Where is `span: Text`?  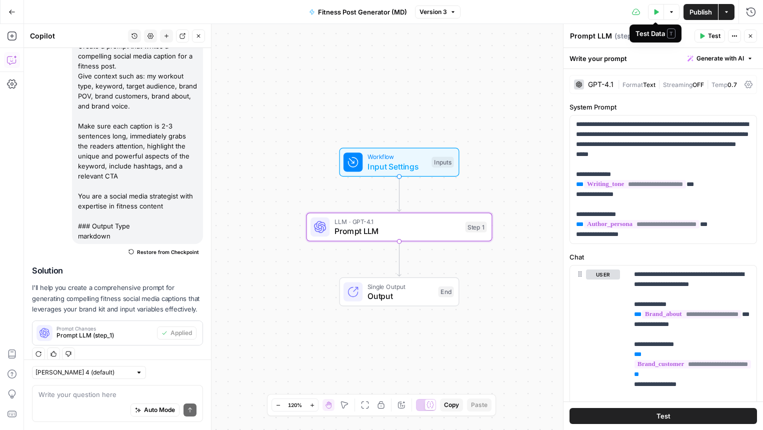 span: Text is located at coordinates (649, 85).